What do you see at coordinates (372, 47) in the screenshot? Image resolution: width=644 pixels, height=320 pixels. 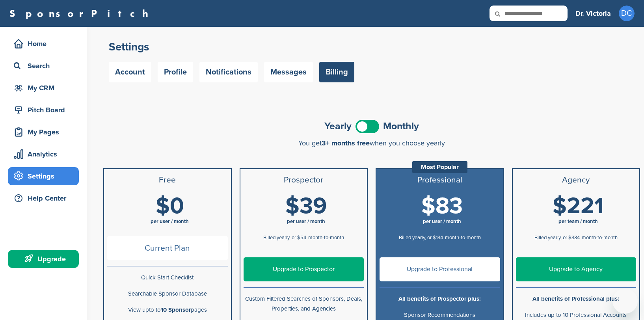 I see `h2: Settings` at bounding box center [372, 47].